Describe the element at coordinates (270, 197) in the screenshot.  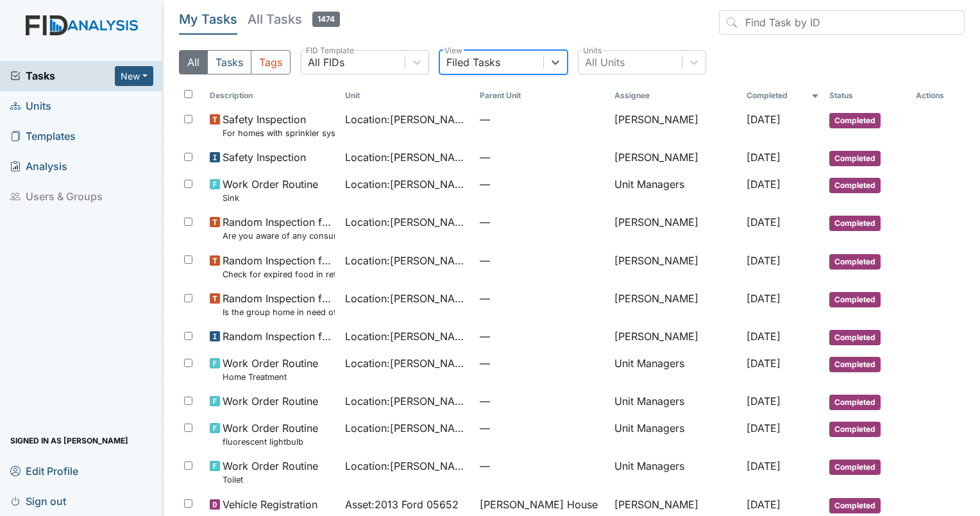
I see `small: Sink` at that location.